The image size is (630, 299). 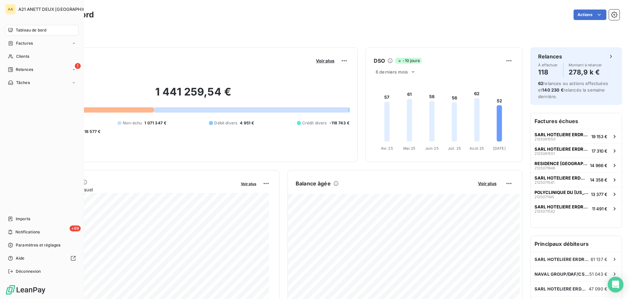 What do you see at coordinates (598, 289) in the screenshot?
I see `span: 47 090 €` at bounding box center [598, 289].